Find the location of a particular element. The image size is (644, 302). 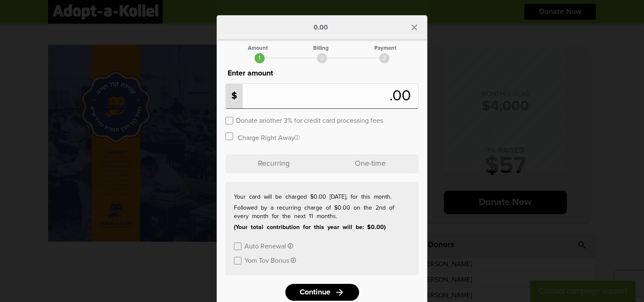

span: .00 is located at coordinates (402, 96).